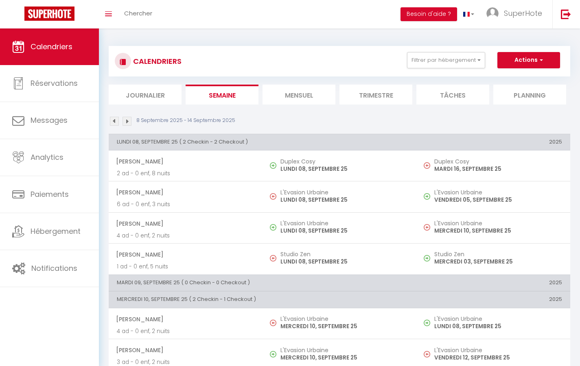  I want to click on th: MARDI 09, SEPTEMBRE 25 ( 0 Checkin - 0 Checkout ), so click(262, 283).